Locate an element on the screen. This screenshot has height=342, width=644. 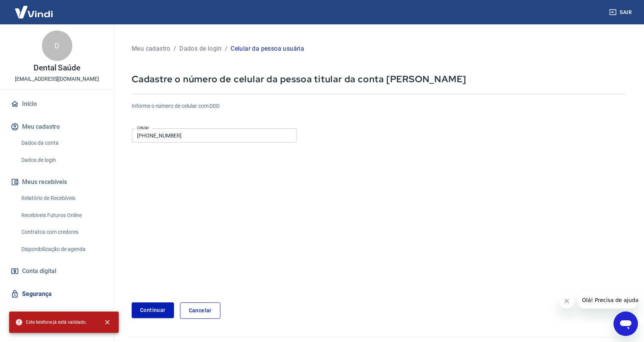
span: Este telefone já está validado. is located at coordinates (51, 322).